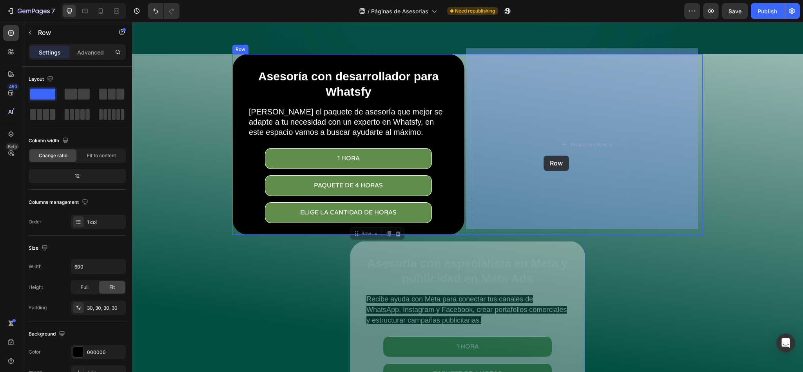  Describe the element at coordinates (50, 52) in the screenshot. I see `p: Settings` at that location.